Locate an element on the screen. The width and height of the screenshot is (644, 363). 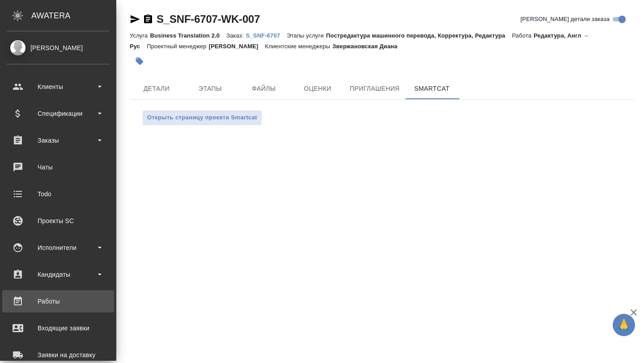
button: Открыть страницу проекта Smartcat is located at coordinates (202, 118).